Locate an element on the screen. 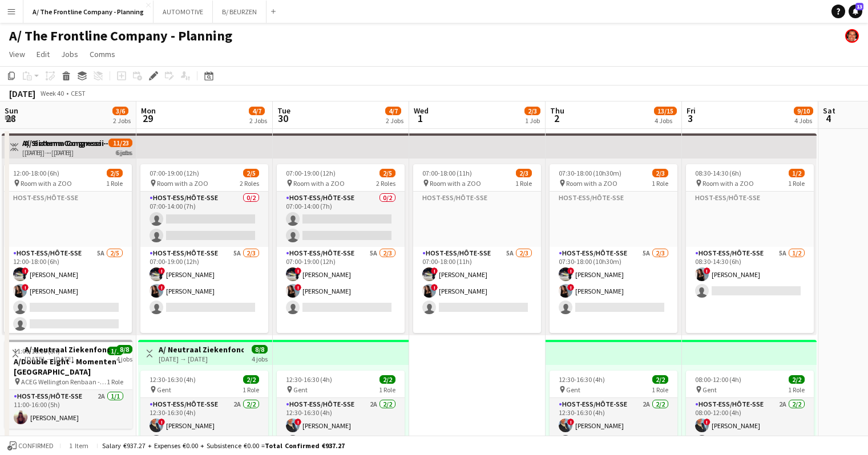 This screenshot has height=455, width=868. span: 30 is located at coordinates (283, 118).